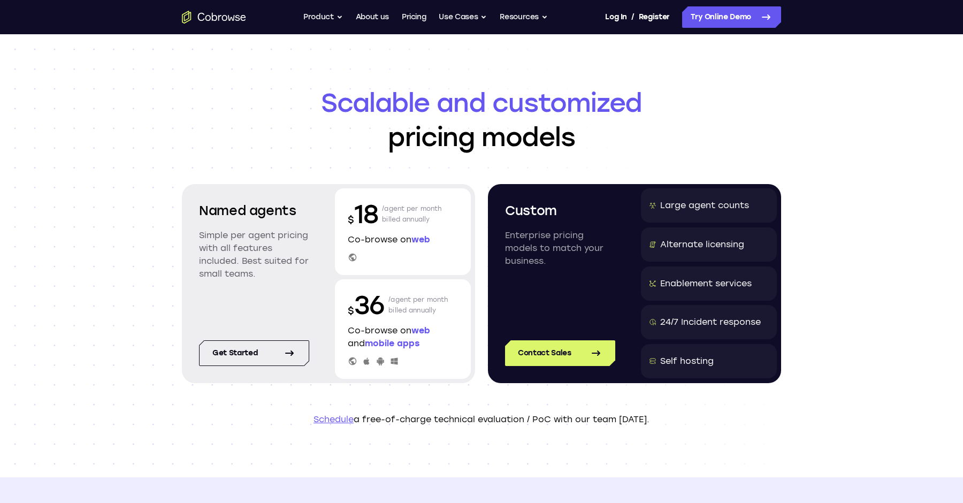  I want to click on button: Product, so click(323, 17).